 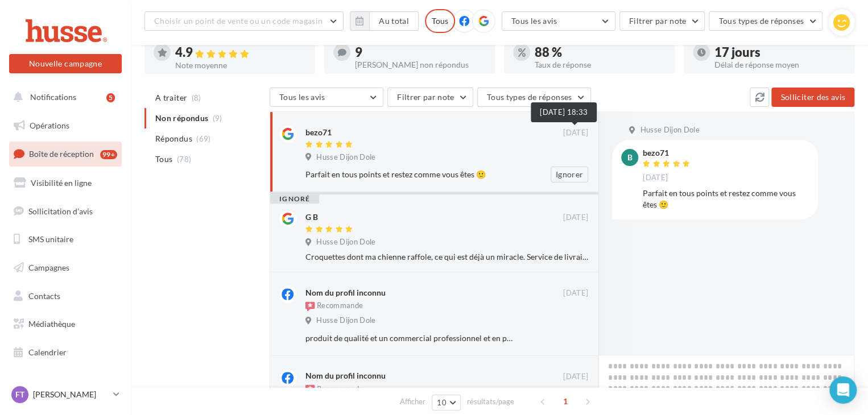 I want to click on a: Calendrier, so click(x=66, y=353).